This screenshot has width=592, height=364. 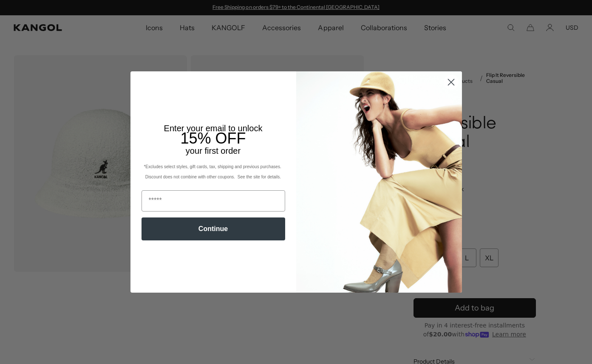 What do you see at coordinates (213, 201) in the screenshot?
I see `input: Email` at bounding box center [213, 201].